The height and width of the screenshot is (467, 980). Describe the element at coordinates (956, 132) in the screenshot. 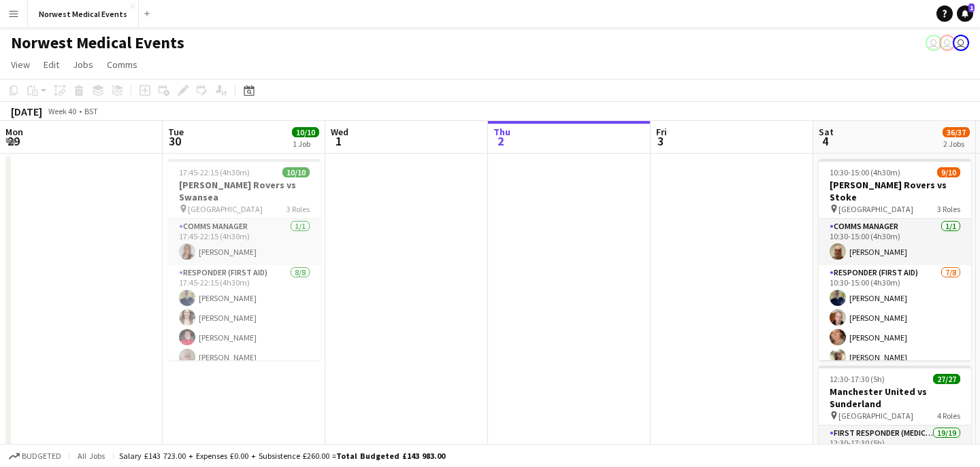

I see `span: 36/37` at that location.